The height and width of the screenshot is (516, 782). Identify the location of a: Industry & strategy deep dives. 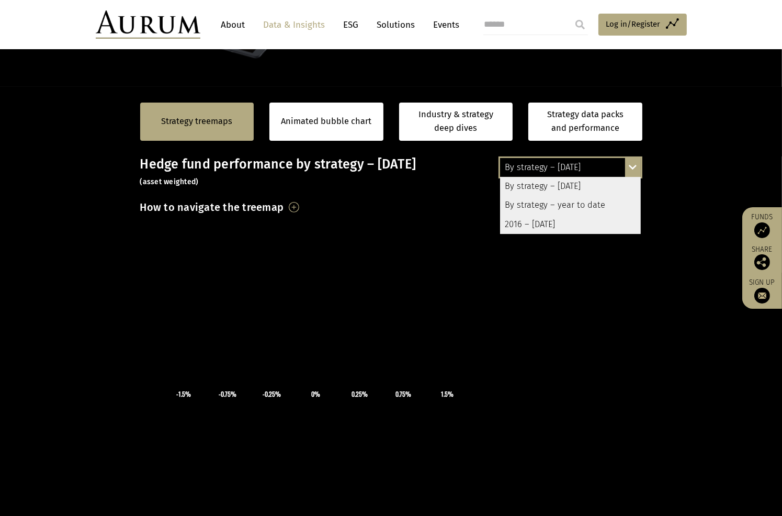
(456, 121).